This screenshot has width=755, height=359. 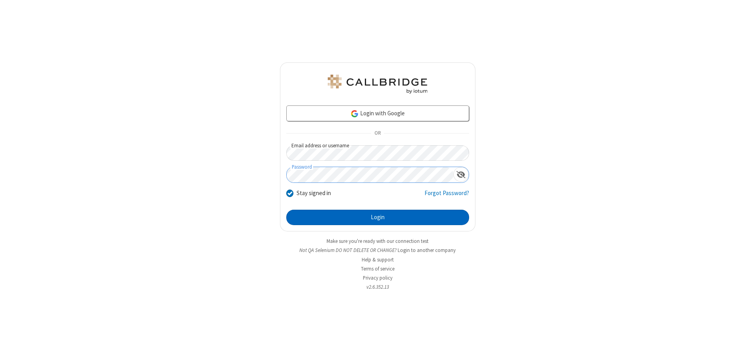 What do you see at coordinates (377, 153) in the screenshot?
I see `input: Email address or username` at bounding box center [377, 153].